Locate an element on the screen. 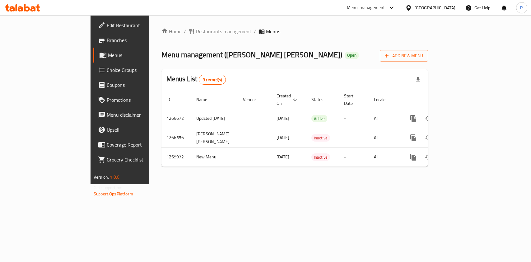  span: 1.0.0 is located at coordinates (114, 177).